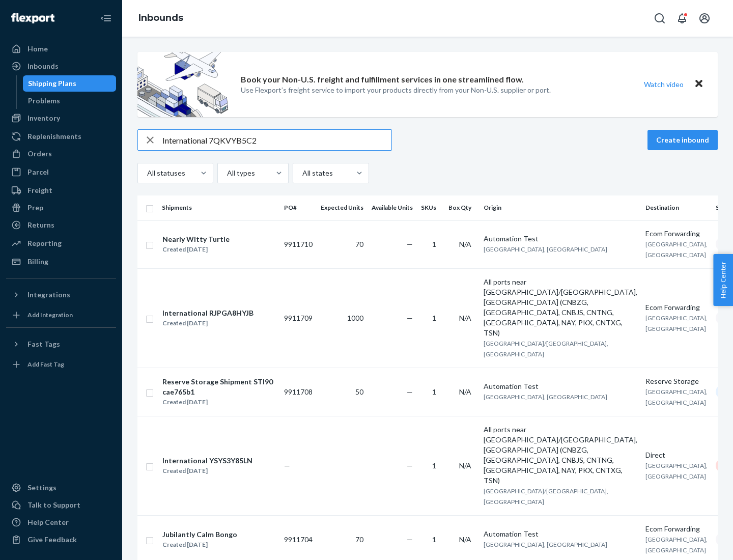 The image size is (733, 560). Describe the element at coordinates (277, 140) in the screenshot. I see `input: Search inbounds by name, destination, msku...` at that location.